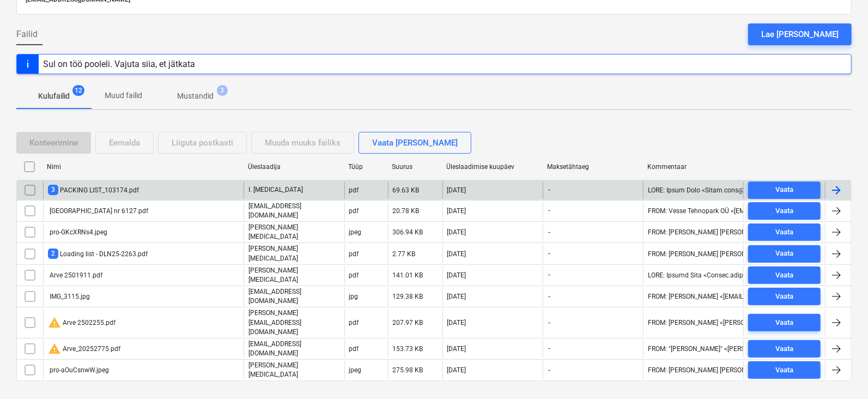 The width and height of the screenshot is (868, 399). I want to click on p: Mustandid, so click(195, 96).